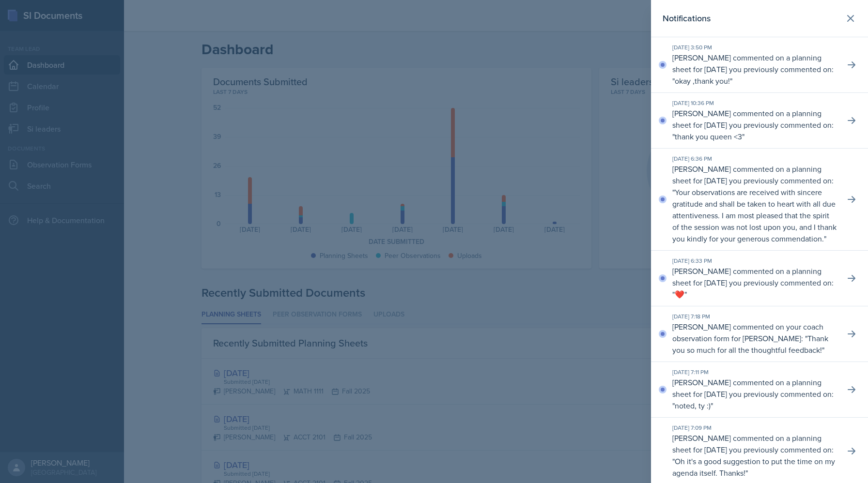 Image resolution: width=868 pixels, height=483 pixels. I want to click on p: Oh it's a good suggestion to put the time on my agenda itself. Thanks!, so click(754, 467).